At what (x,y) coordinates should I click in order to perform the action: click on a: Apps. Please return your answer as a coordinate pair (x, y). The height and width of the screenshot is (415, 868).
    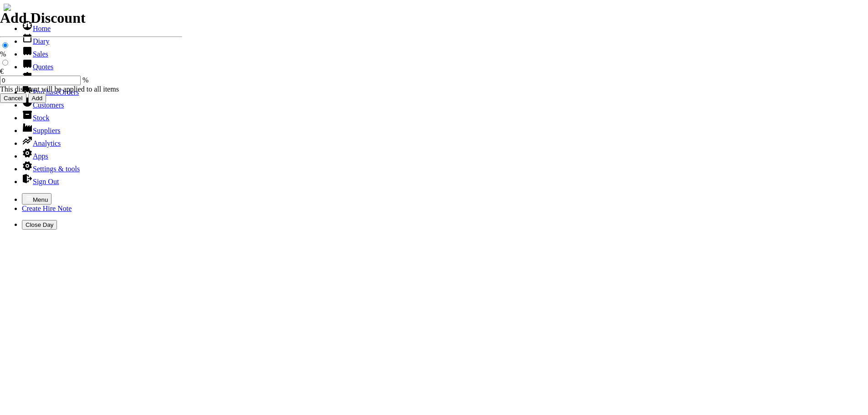
    Looking at the image, I should click on (35, 156).